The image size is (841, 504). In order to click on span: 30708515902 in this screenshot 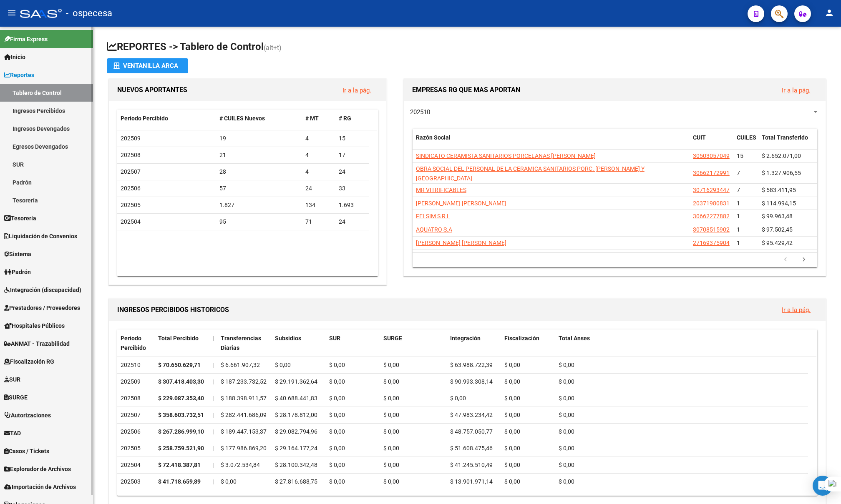, I will do `click(712, 230)`.